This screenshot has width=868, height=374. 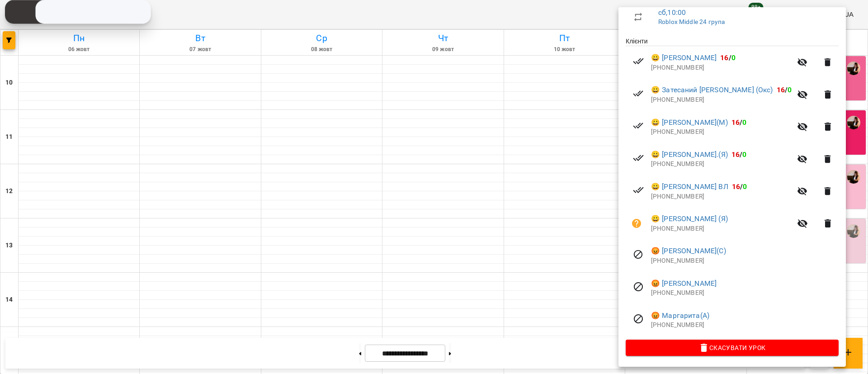 I want to click on button: Скасувати Урок, so click(x=732, y=348).